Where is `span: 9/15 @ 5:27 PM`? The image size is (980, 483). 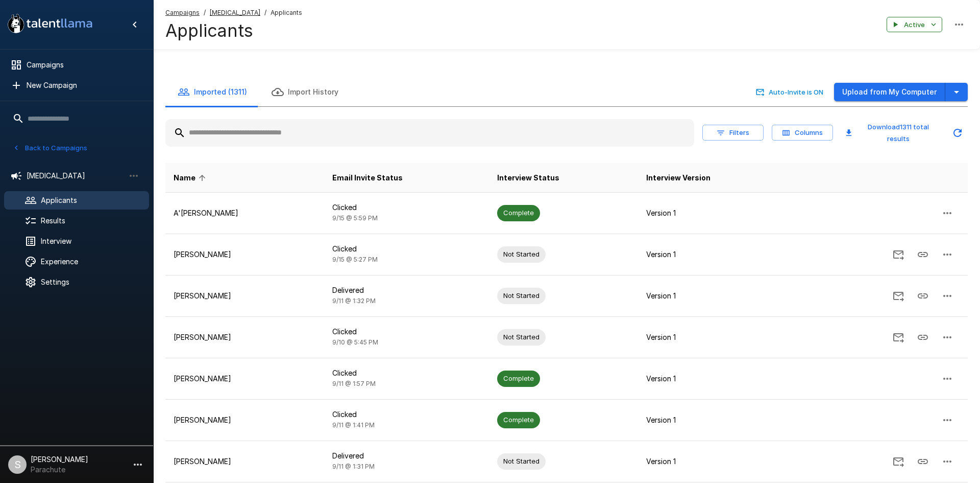 span: 9/15 @ 5:27 PM is located at coordinates (355, 259).